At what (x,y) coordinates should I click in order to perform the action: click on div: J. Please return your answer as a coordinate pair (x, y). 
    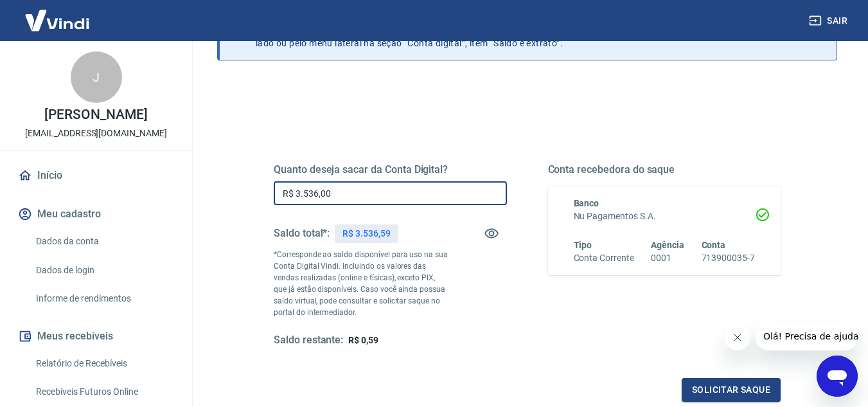
    Looking at the image, I should click on (96, 77).